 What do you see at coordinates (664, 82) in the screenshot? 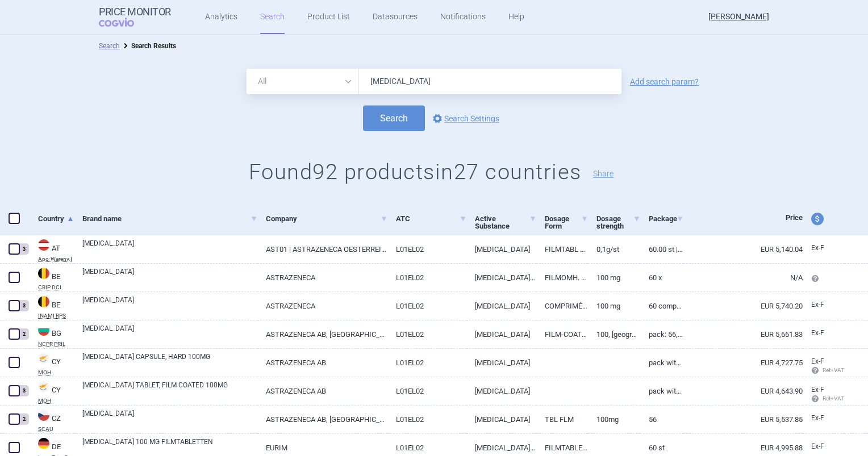
I see `a: Add search param?` at bounding box center [664, 82].